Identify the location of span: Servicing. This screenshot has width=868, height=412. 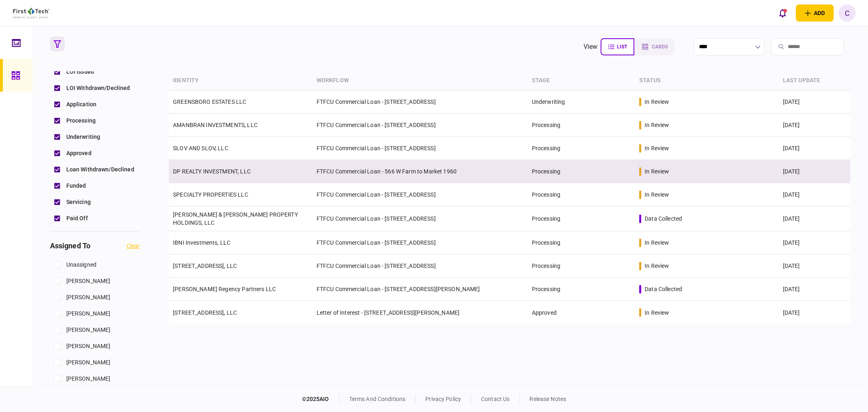
(79, 202).